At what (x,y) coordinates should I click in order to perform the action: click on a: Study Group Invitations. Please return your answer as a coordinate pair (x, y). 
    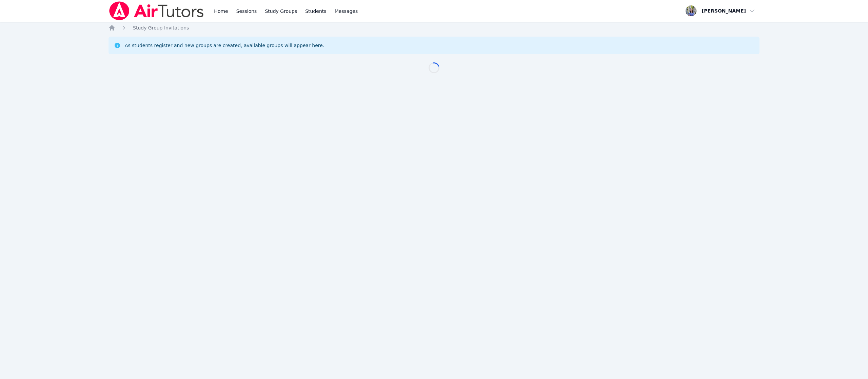
    Looking at the image, I should click on (161, 28).